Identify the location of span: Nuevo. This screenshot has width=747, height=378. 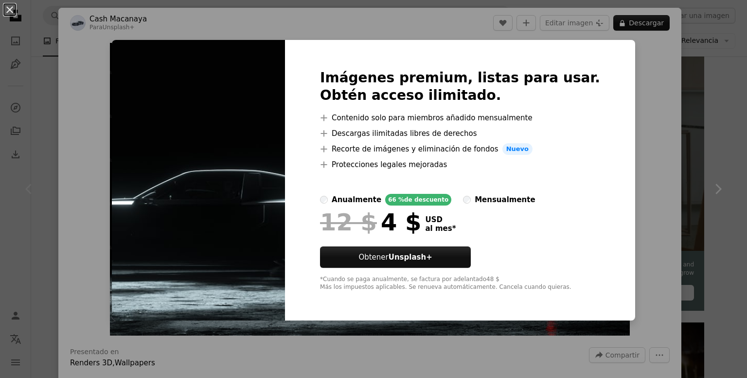
(518, 149).